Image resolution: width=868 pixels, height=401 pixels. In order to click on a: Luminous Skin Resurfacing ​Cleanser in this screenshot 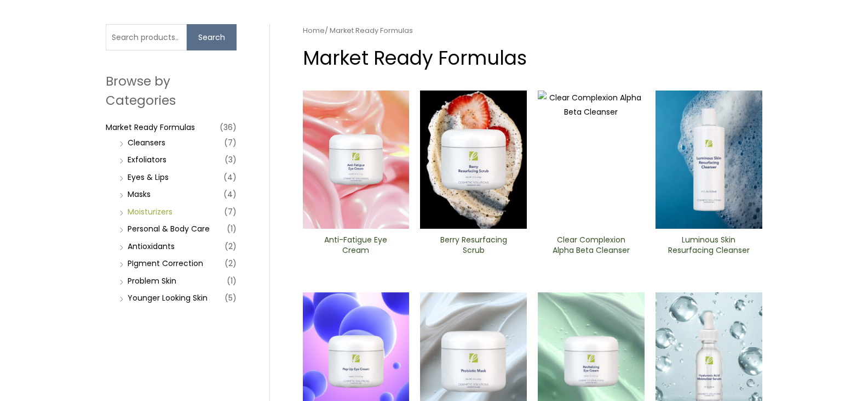, I will do `click(709, 247)`.